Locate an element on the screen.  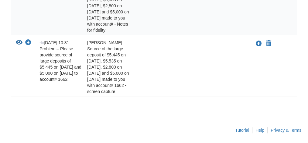
a: Tutorial is located at coordinates (242, 130).